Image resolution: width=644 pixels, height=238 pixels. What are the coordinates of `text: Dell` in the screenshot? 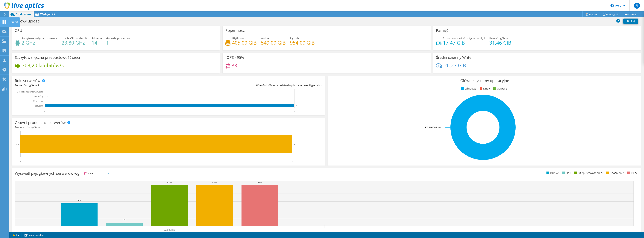 It's located at (16, 145).